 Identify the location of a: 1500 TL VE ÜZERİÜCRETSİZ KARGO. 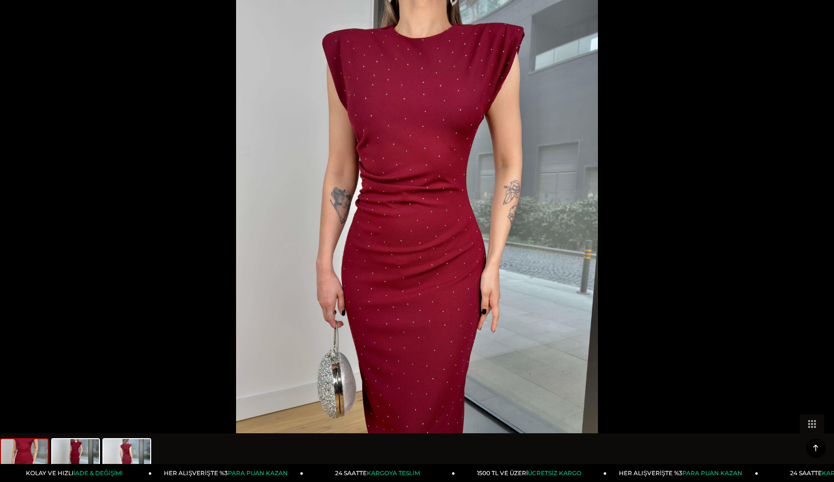
(530, 473).